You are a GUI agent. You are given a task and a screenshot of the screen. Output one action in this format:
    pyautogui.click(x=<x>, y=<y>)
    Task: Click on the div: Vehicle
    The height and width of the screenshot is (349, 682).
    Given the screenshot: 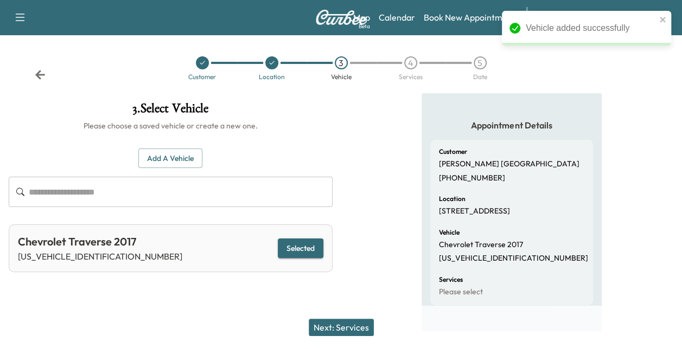 What is the action you would take?
    pyautogui.click(x=341, y=77)
    